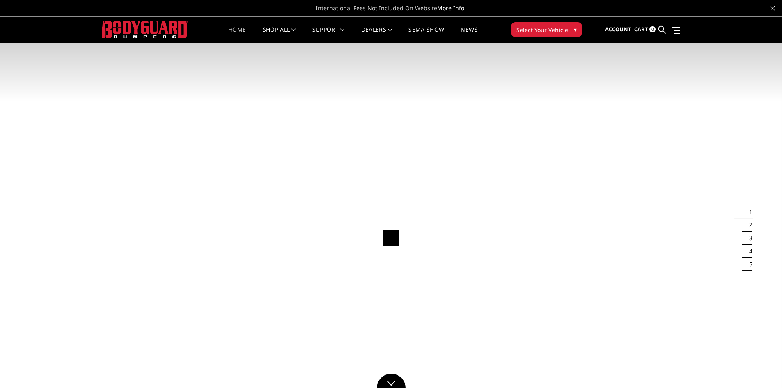 The height and width of the screenshot is (388, 782). I want to click on a: Dealers, so click(377, 34).